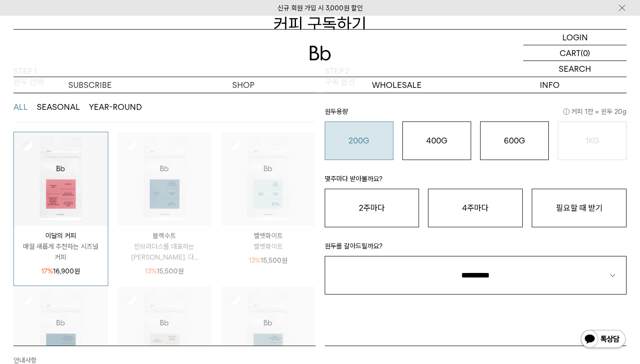 This screenshot has height=364, width=640. Describe the element at coordinates (396, 85) in the screenshot. I see `p: WHOLESALE` at that location.